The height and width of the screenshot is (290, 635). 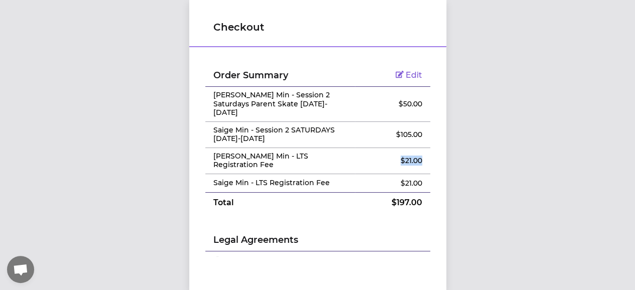 I want to click on span: I have read and agree to the, so click(x=324, y=266).